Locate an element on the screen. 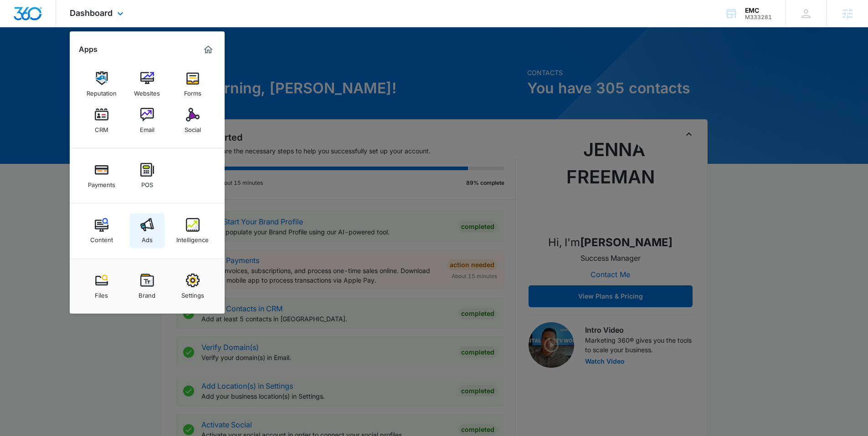 The height and width of the screenshot is (436, 868). a: Marketing 360® Dashboard is located at coordinates (209, 50).